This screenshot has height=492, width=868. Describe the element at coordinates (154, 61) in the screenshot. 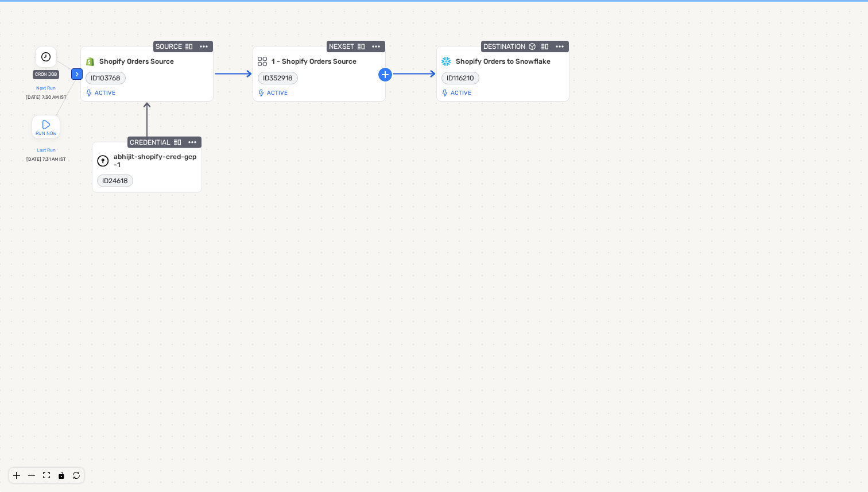

I see `h6: Shopify Orders Source` at that location.